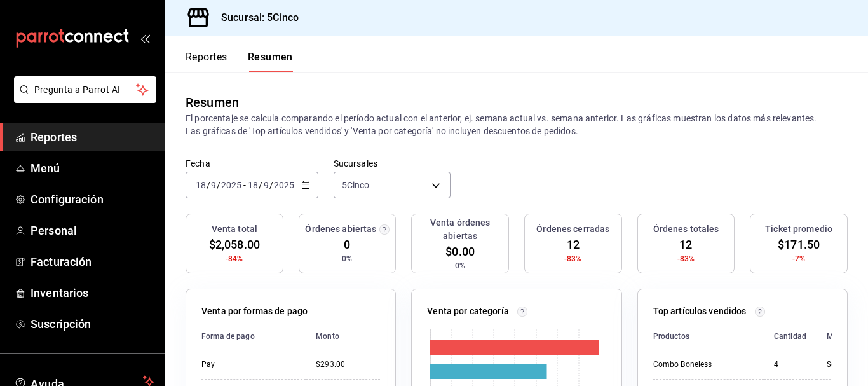 Image resolution: width=868 pixels, height=386 pixels. I want to click on h3: Venta órdenes abiertas, so click(460, 229).